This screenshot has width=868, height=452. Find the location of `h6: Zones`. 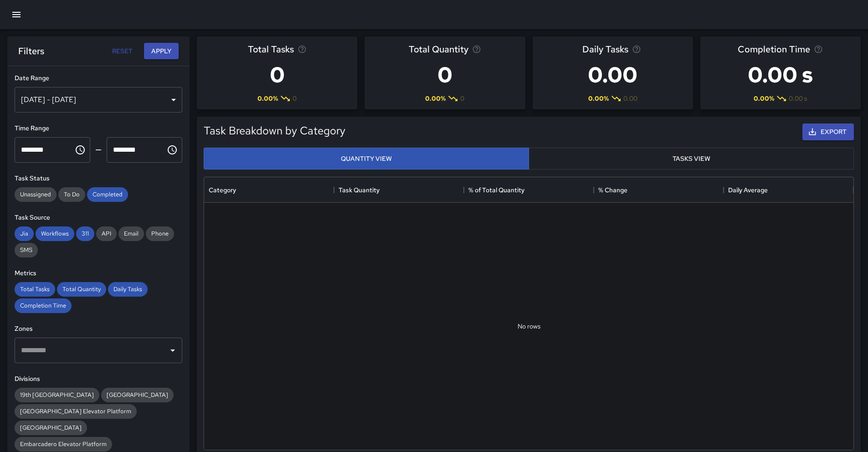

h6: Zones is located at coordinates (98, 329).